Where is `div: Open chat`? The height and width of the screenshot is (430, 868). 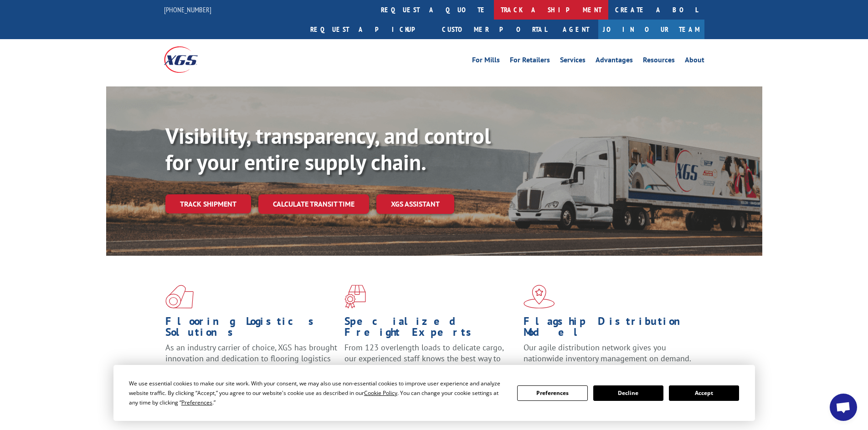 div: Open chat is located at coordinates (843, 407).